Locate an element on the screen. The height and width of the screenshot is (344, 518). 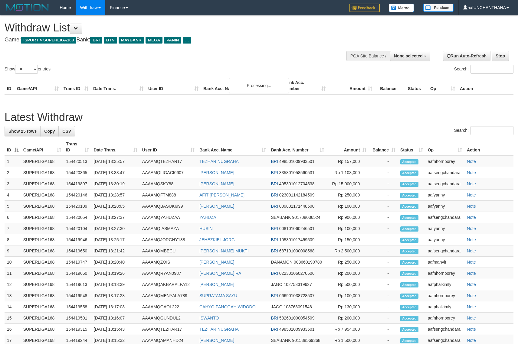
td: AAAAMQMENYALA789 is located at coordinates (168, 296).